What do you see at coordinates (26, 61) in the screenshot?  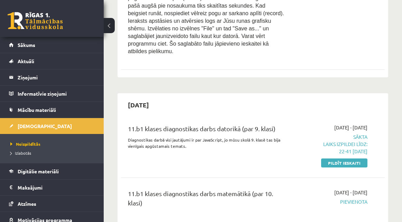 I see `span: Aktuāli` at bounding box center [26, 61].